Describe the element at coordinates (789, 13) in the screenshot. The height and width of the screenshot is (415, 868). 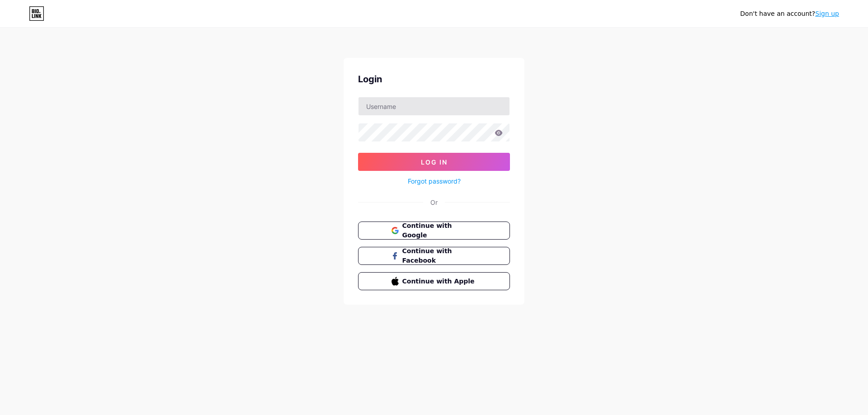
I see `div: Don't have an account?` at that location.